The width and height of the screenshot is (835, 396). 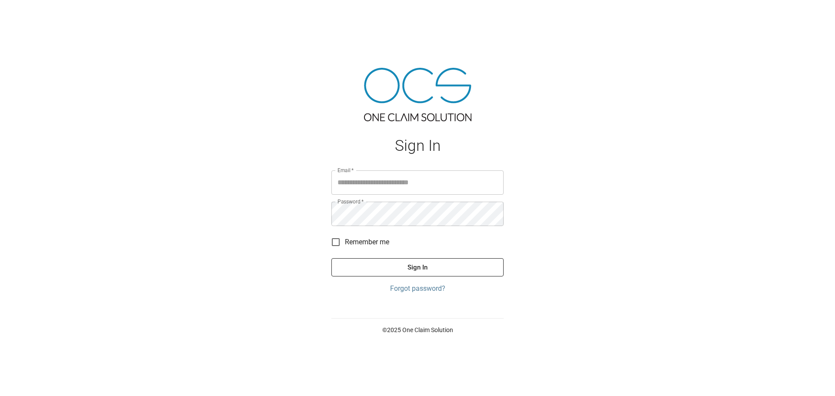 I want to click on span: Remember me, so click(x=367, y=242).